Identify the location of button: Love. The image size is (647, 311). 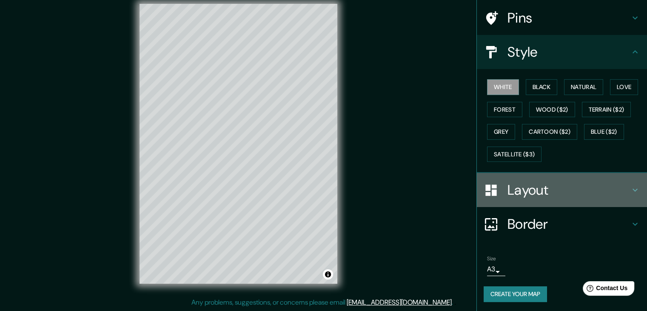
(624, 87).